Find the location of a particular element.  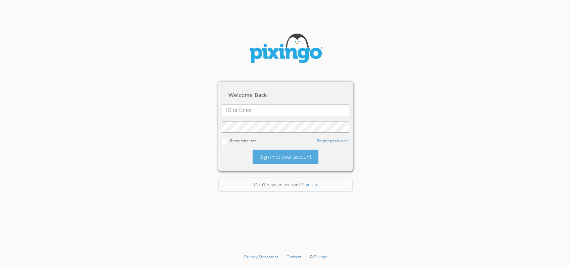

a: © Pixingo is located at coordinates (318, 256).